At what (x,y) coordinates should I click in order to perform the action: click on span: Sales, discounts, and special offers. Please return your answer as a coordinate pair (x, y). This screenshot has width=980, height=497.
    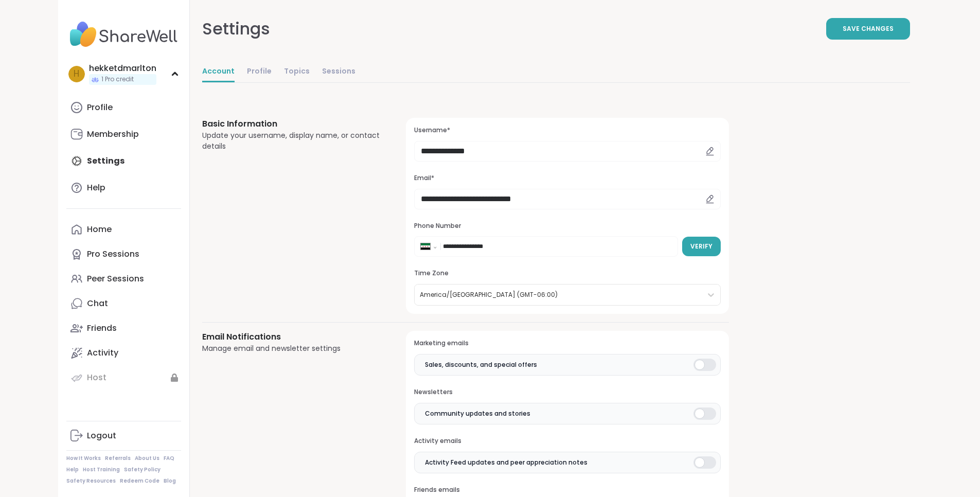
    Looking at the image, I should click on (481, 365).